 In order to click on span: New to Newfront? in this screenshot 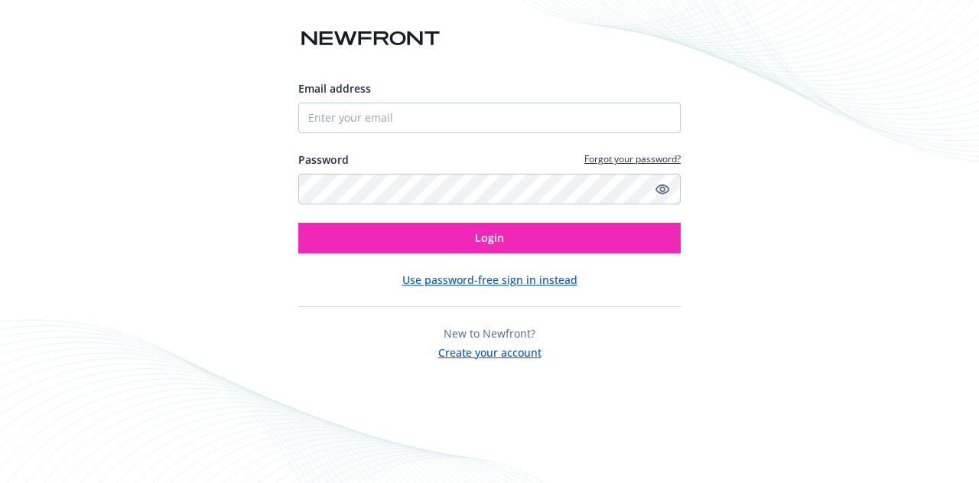, I will do `click(489, 333)`.